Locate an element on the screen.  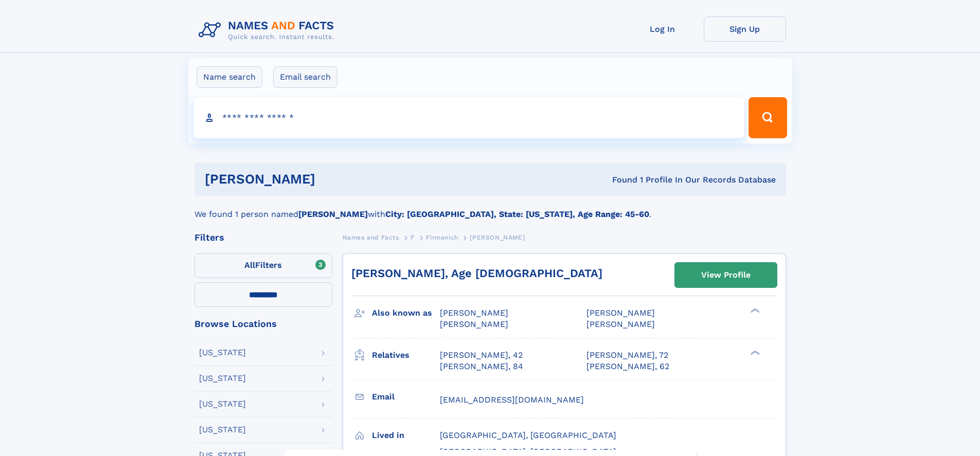
h3: Also known as is located at coordinates (406, 313).